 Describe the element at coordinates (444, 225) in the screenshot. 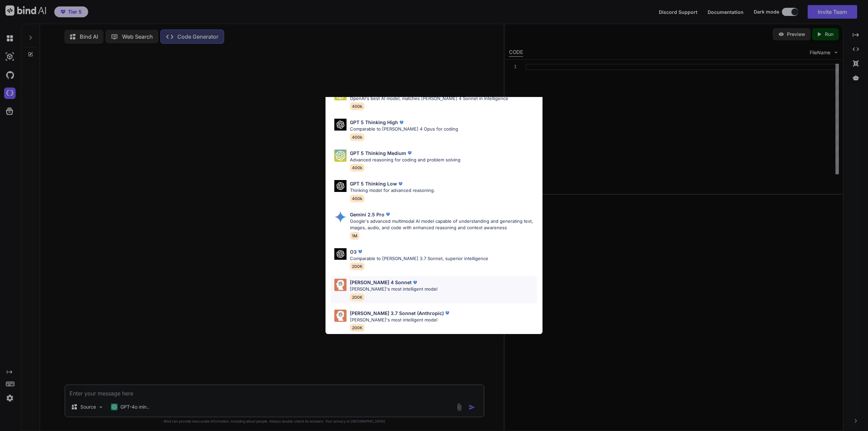

I see `p: Google's advanced multimodal AI model capable of understanding and generating text, images, audio...` at that location.